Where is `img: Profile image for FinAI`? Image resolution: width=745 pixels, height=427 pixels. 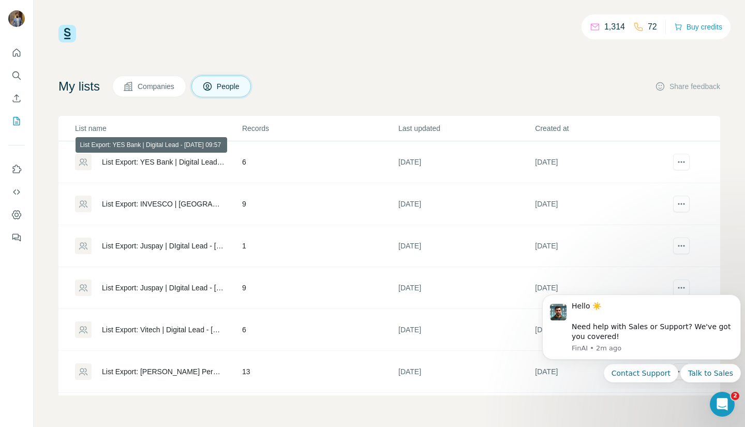
img: Profile image for FinAI is located at coordinates (20, 27).